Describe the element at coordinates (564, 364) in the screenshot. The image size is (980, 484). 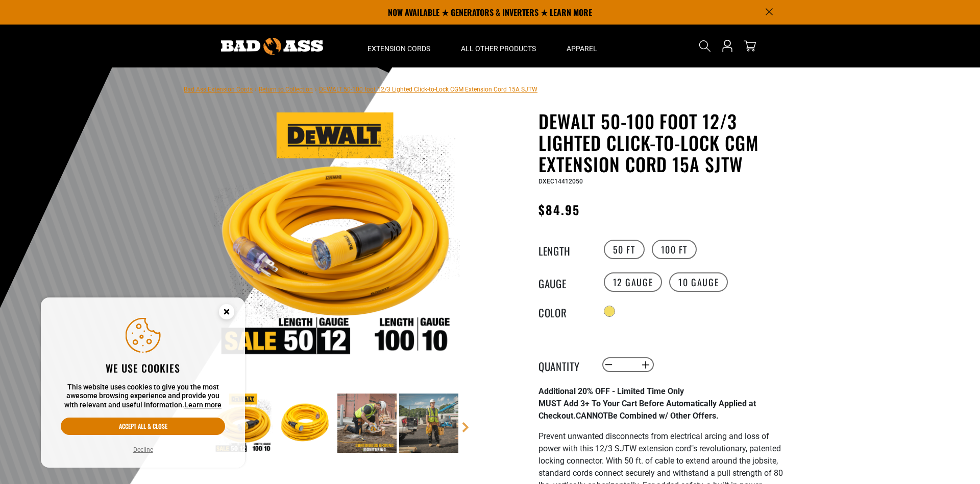
I see `label: Quantity` at that location.